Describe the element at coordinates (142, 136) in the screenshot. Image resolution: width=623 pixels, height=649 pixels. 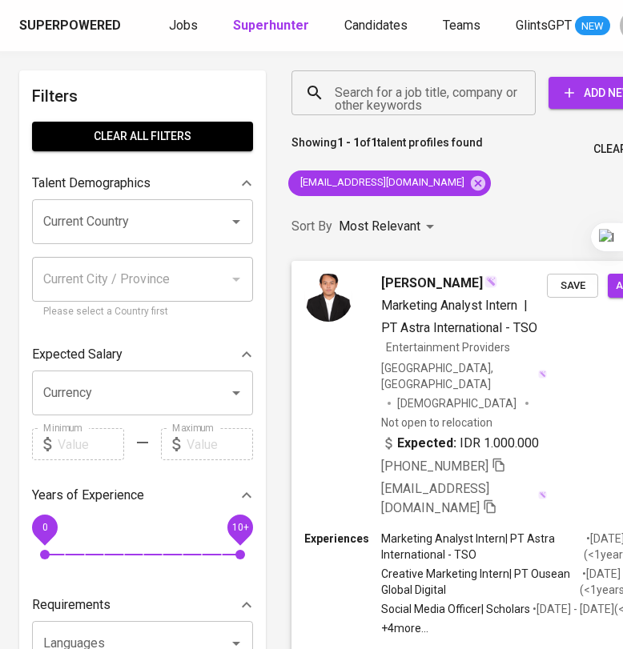
I see `button: Clear All filters` at that location.